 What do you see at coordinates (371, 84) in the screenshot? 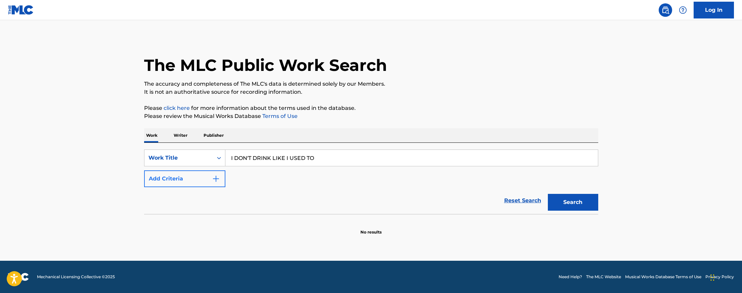
I see `p: The accuracy and completeness of The MLC's data is determined solely by our Members.` at bounding box center [371, 84].